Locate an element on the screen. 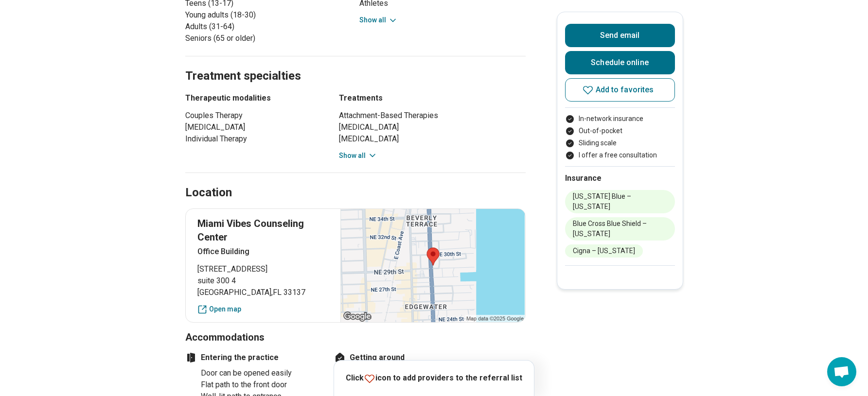 Image resolution: width=868 pixels, height=396 pixels. button: Add to favorites is located at coordinates (620, 90).